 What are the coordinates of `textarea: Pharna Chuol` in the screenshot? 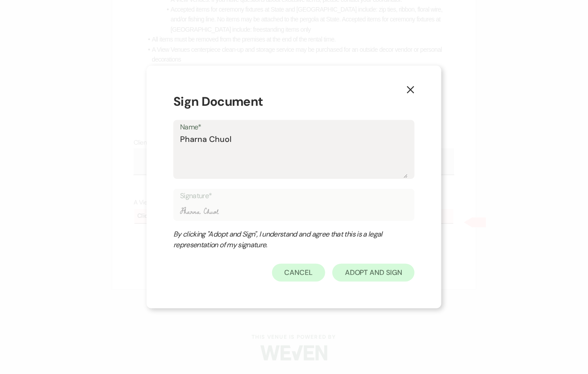 It's located at (294, 156).